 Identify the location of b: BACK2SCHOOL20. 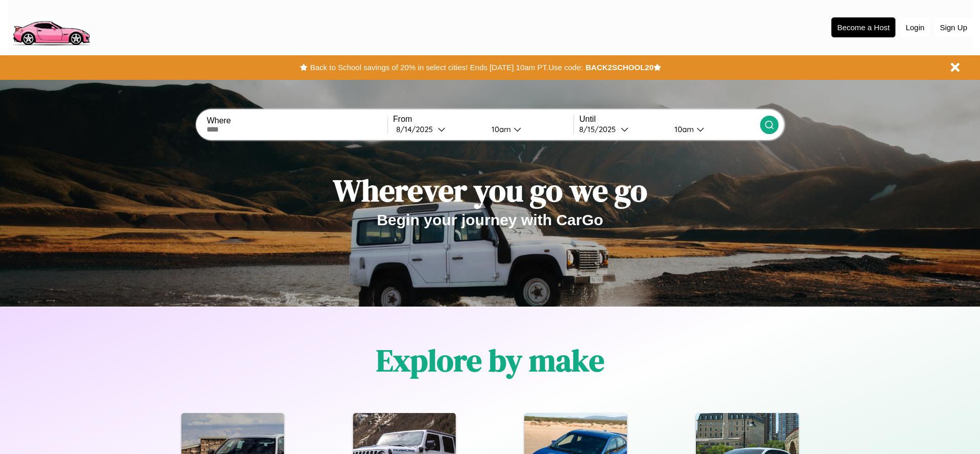
(620, 67).